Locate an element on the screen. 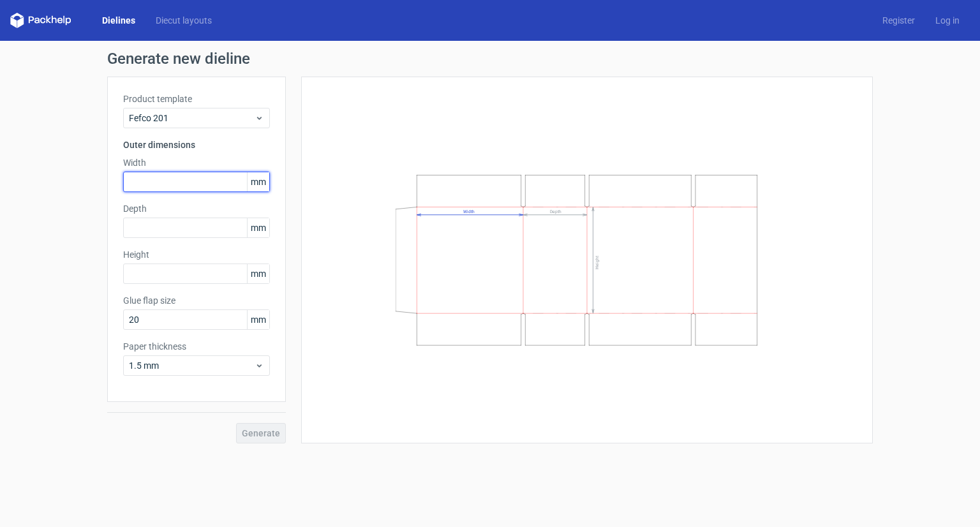 This screenshot has height=527, width=980. label: Width is located at coordinates (197, 162).